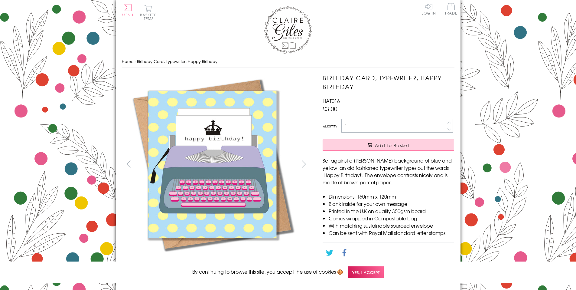  Describe the element at coordinates (128, 15) in the screenshot. I see `span: Menu` at that location.